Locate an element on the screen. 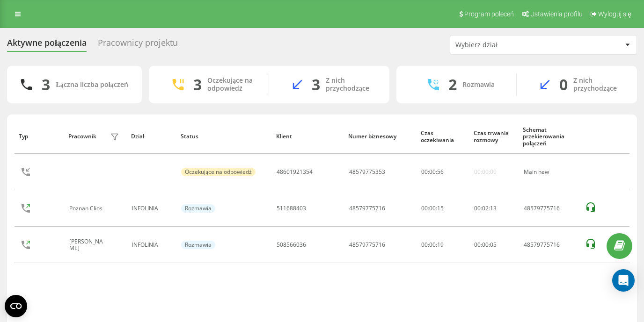  span: Program poleceń is located at coordinates (489, 14).